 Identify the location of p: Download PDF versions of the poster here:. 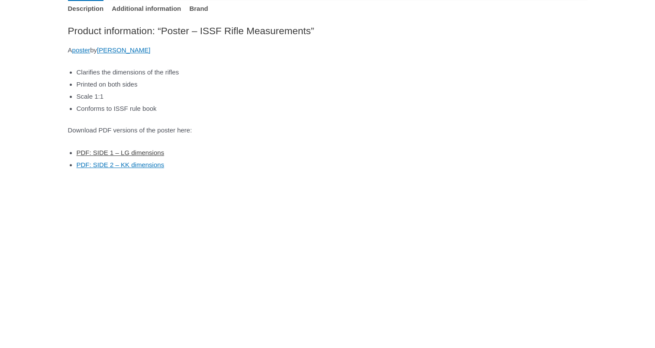
(328, 130).